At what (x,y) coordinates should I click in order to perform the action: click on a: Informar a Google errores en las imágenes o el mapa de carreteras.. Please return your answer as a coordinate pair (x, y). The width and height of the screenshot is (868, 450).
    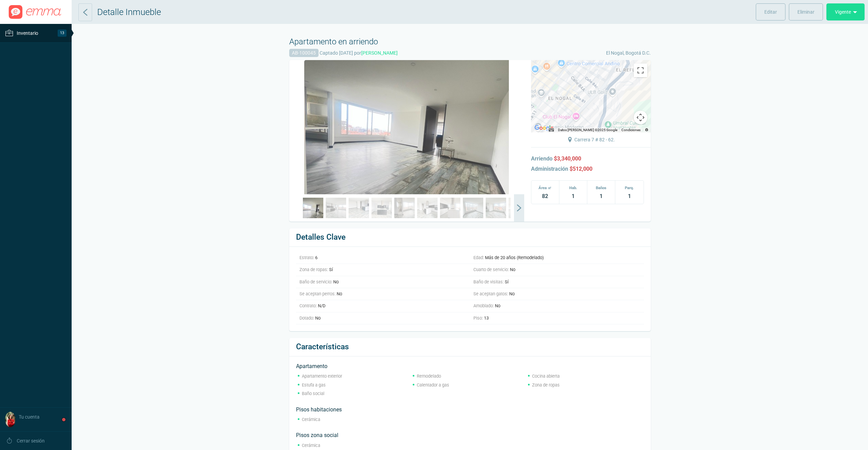
    Looking at the image, I should click on (647, 130).